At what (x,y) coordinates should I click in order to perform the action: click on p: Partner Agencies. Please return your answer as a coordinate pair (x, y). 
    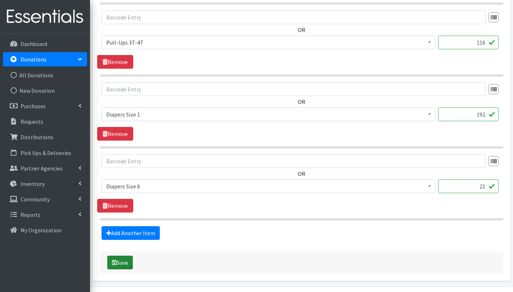
    Looking at the image, I should click on (41, 169).